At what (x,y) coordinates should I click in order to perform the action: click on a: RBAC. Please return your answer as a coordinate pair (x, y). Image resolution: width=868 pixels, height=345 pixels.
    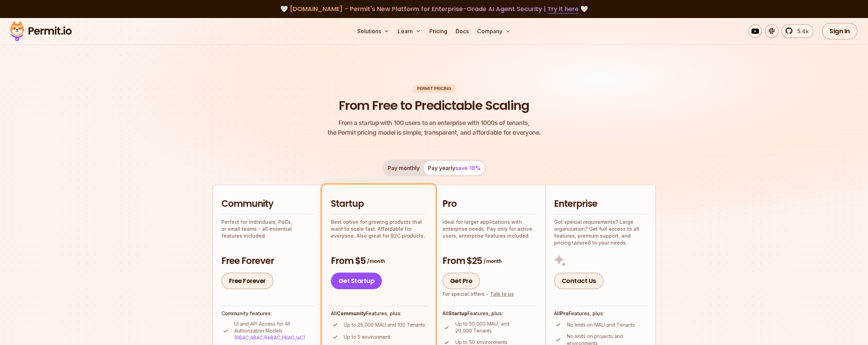
    Looking at the image, I should click on (242, 337).